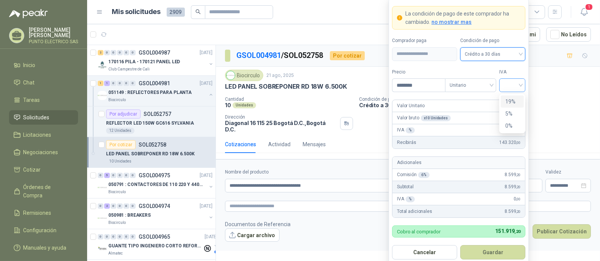 Image resolution: width=600 pixels, height=261 pixels. I want to click on span: 2909, so click(176, 12).